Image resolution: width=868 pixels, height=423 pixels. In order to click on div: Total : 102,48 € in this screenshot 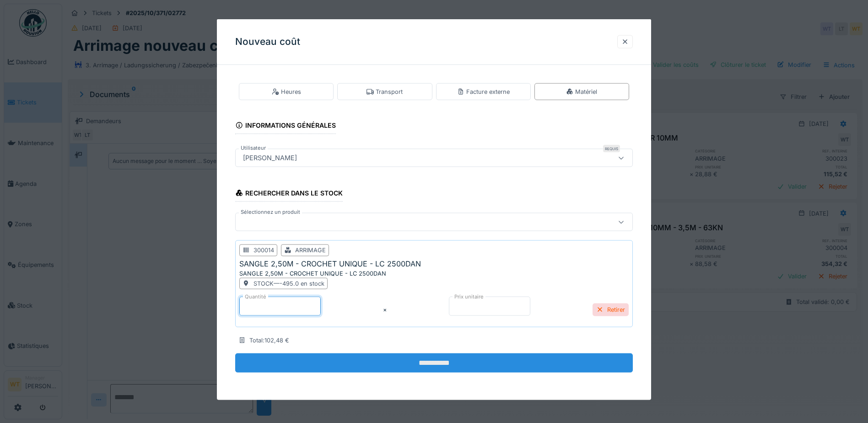, I will do `click(269, 340)`.